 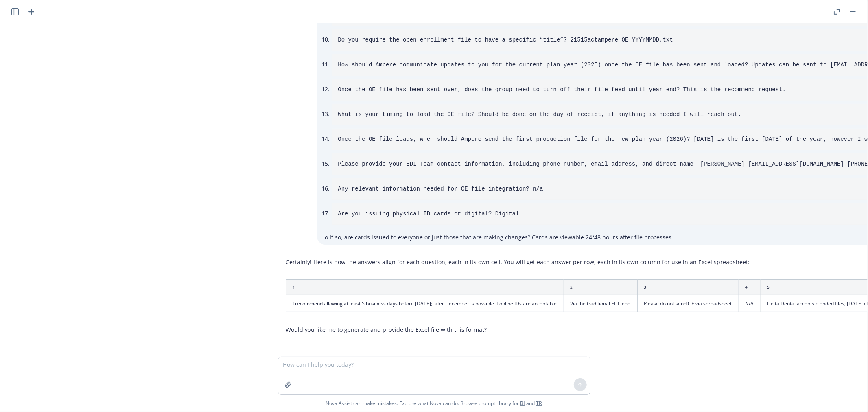 What do you see at coordinates (522, 403) in the screenshot?
I see `a: BI` at bounding box center [522, 403].